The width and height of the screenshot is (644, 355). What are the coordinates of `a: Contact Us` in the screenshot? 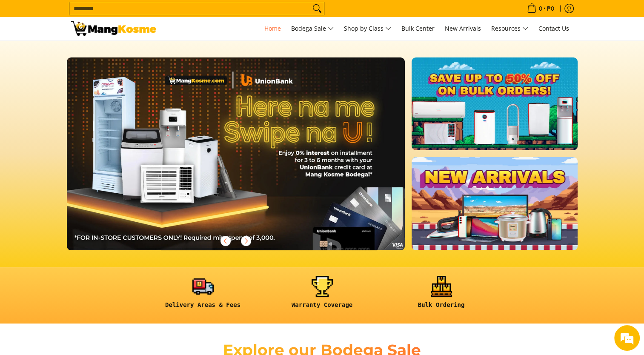 It's located at (554, 28).